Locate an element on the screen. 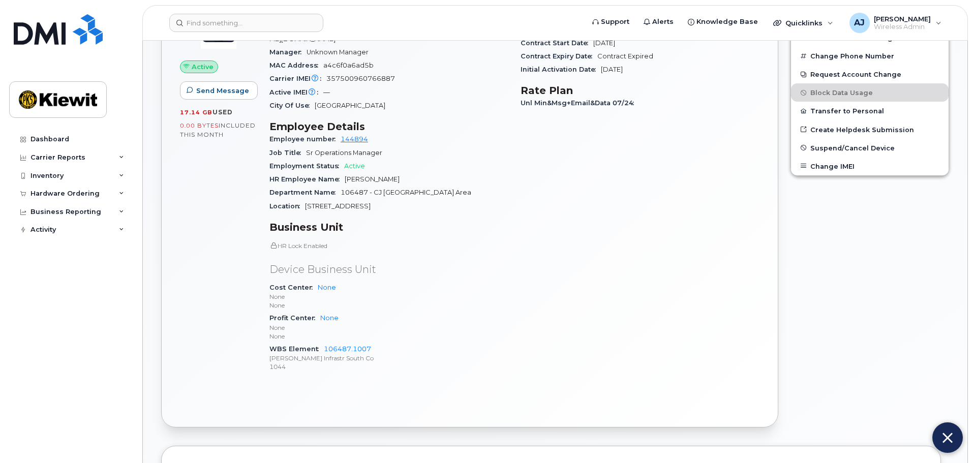 The height and width of the screenshot is (463, 973). span: Alerts is located at coordinates (663, 22).